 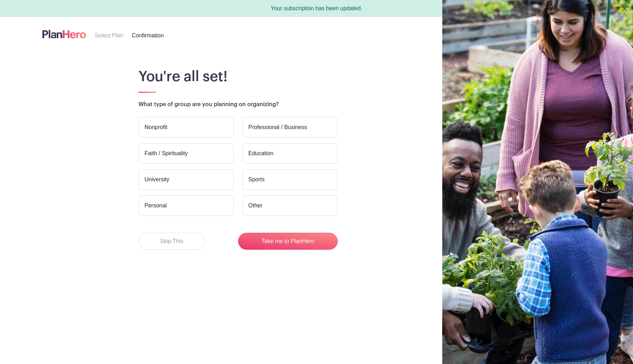 I want to click on label: Nonprofit, so click(x=186, y=128).